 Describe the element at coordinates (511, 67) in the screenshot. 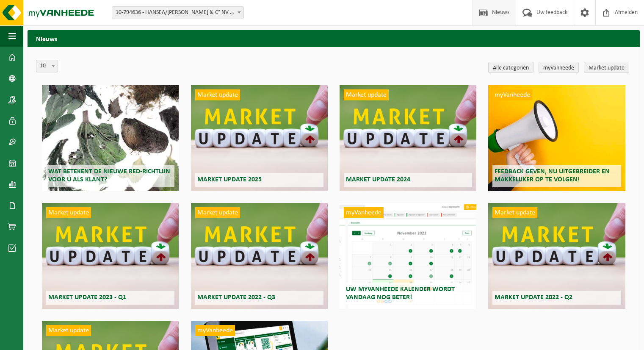

I see `a: Alle categoriën` at that location.